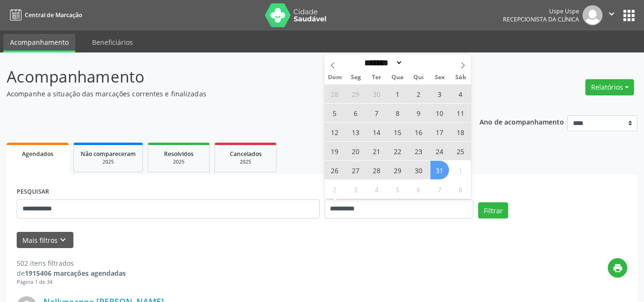  What do you see at coordinates (71, 263) in the screenshot?
I see `div: 502 itens filtrados` at bounding box center [71, 263].